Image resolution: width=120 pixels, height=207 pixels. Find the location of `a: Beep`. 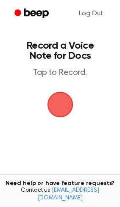

a: Beep is located at coordinates (32, 14).